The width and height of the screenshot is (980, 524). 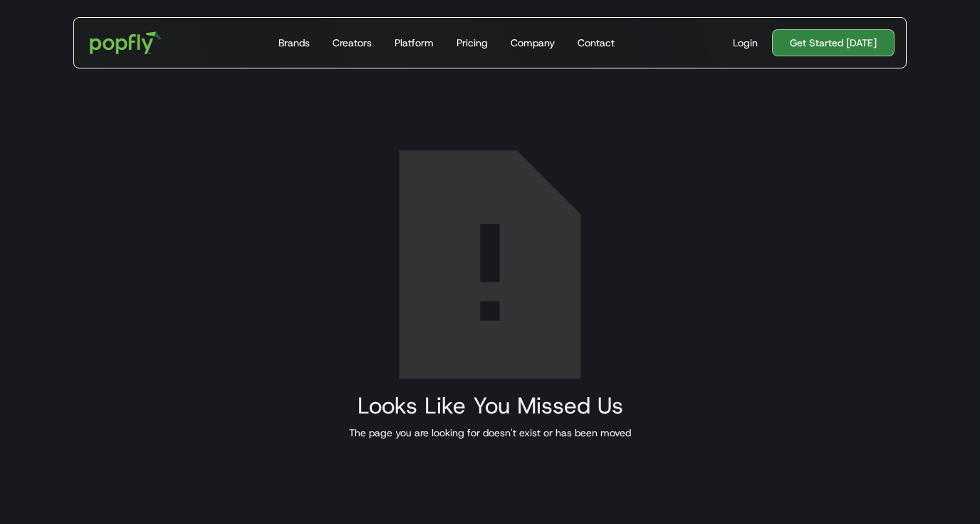 I want to click on div: Contact, so click(x=596, y=43).